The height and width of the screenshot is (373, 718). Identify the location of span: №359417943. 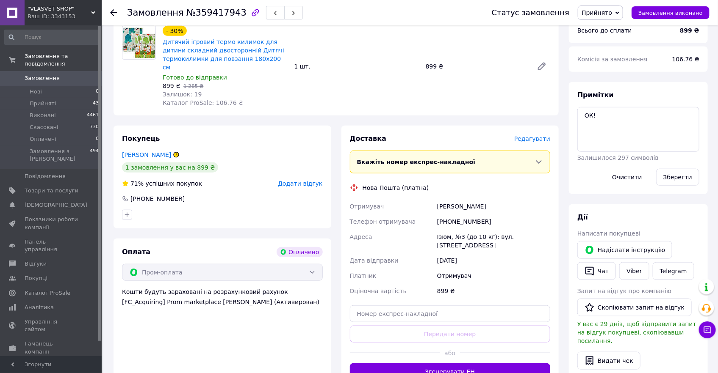
(216, 13).